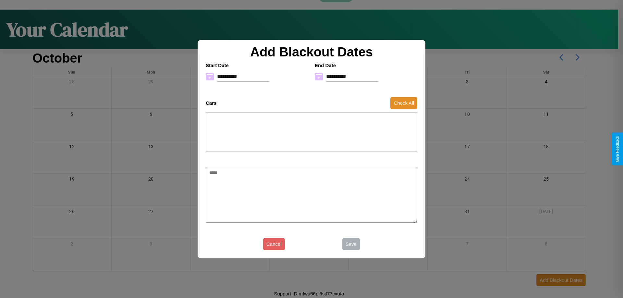 The image size is (623, 298). Describe the element at coordinates (351, 244) in the screenshot. I see `button: Save` at that location.